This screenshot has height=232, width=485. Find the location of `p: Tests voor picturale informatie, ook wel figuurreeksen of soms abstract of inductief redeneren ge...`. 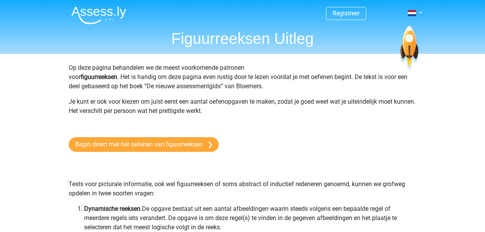

p: Tests voor picturale informatie, ook wel figuurreeksen of soms abstract of inductief redeneren ge... is located at coordinates (242, 180).